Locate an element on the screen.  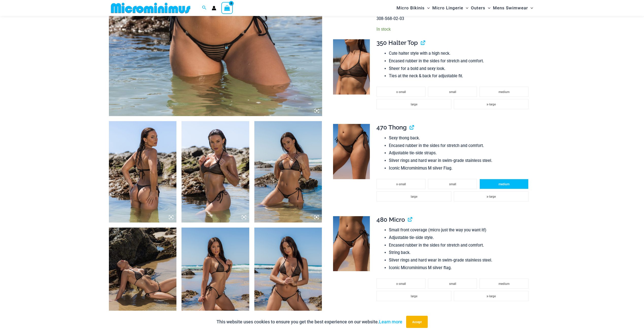
span: Outers is located at coordinates (478, 8).